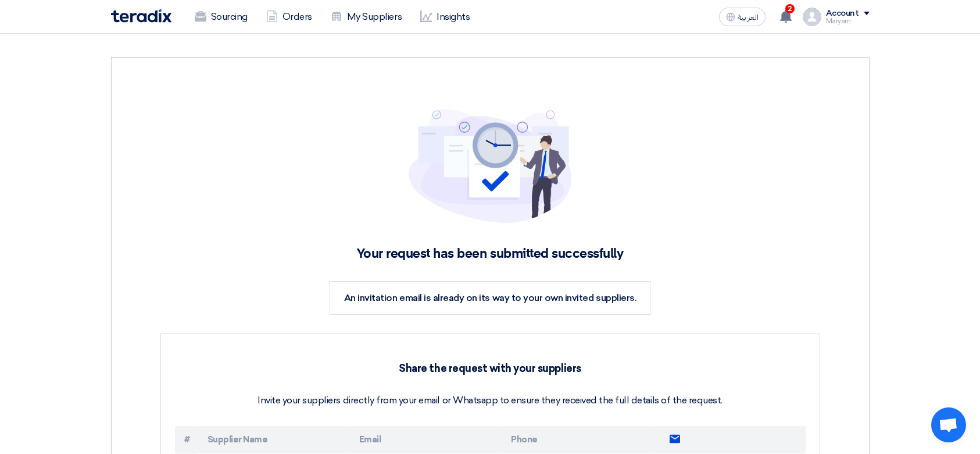 This screenshot has width=980, height=454. I want to click on div: Open chat, so click(948, 424).